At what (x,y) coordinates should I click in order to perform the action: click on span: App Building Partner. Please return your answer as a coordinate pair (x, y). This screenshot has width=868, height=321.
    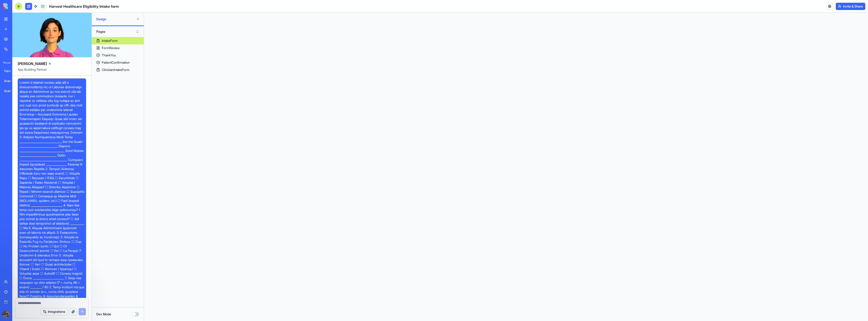
    Looking at the image, I should click on (52, 71).